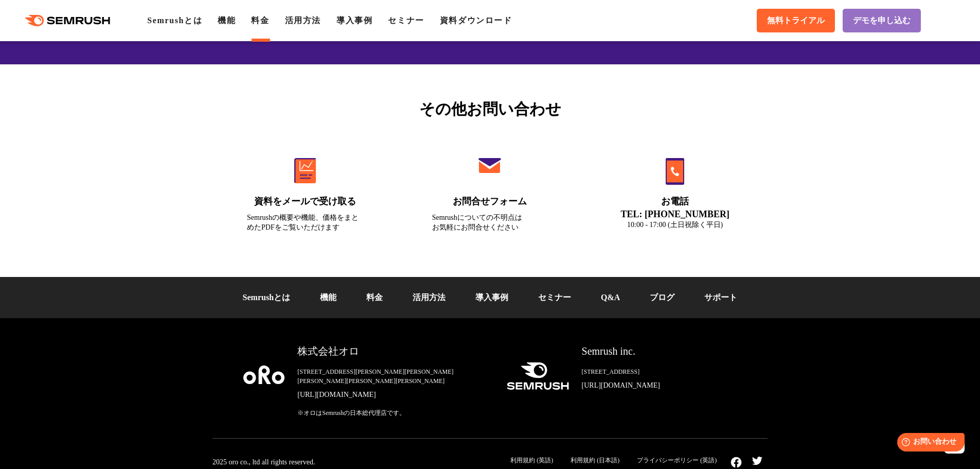  I want to click on div: 資料をメールで受け取る, so click(305, 201).